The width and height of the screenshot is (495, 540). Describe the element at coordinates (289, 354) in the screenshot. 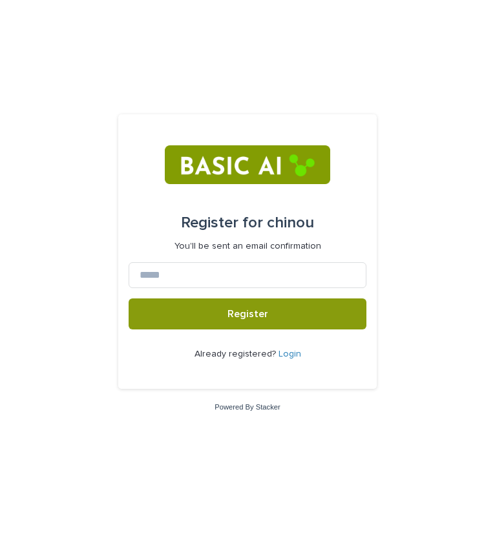

I see `a: Login` at that location.